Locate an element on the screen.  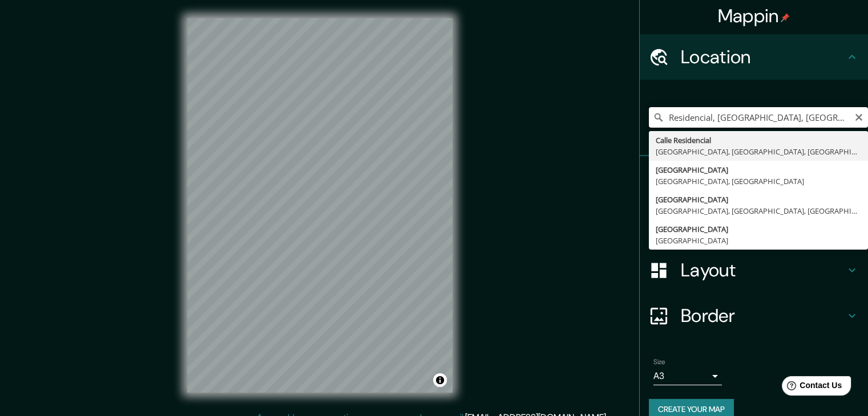
button: Toggle attribution is located at coordinates (440, 381).